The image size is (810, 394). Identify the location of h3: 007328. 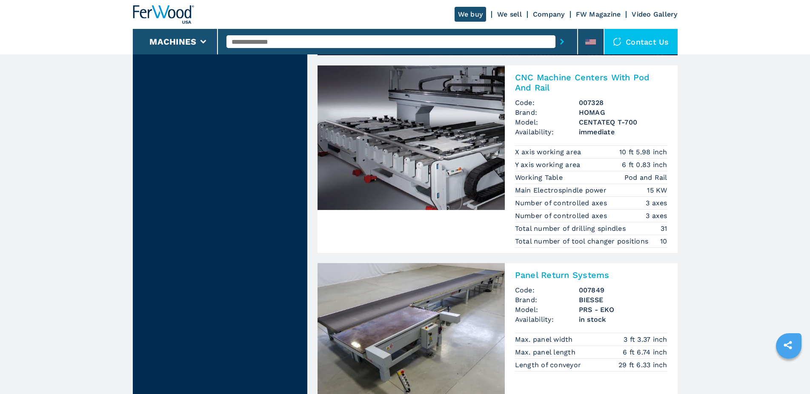
(623, 103).